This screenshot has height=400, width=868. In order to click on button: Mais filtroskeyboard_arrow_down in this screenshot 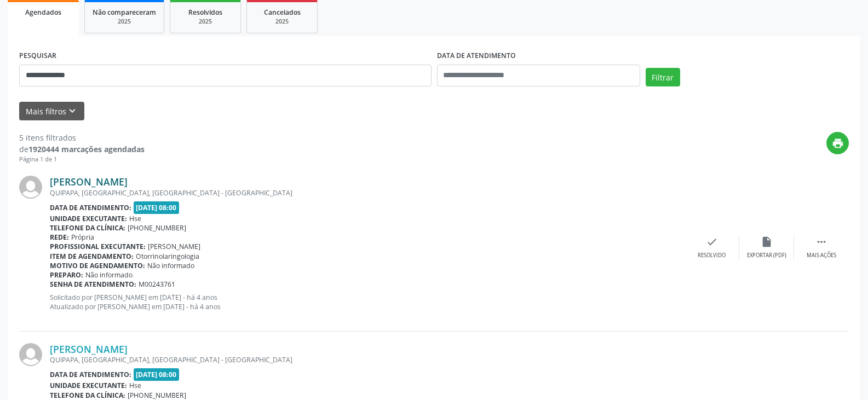, I will do `click(51, 111)`.